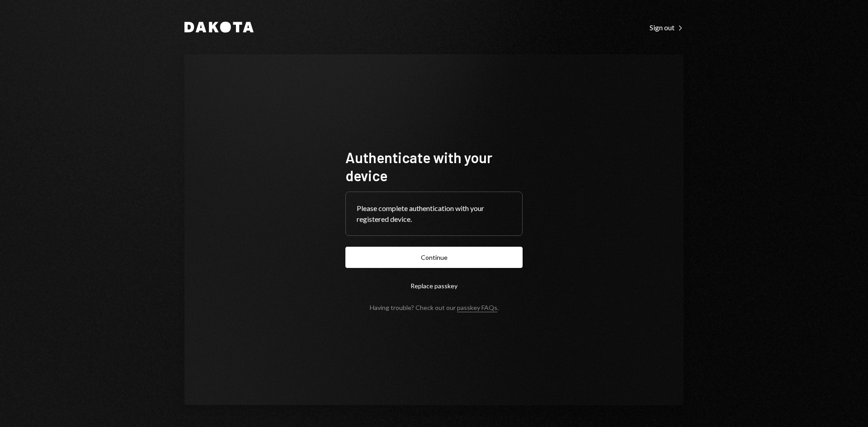 This screenshot has height=427, width=868. Describe the element at coordinates (434, 214) in the screenshot. I see `div: Please complete authentication with your registered device.` at that location.